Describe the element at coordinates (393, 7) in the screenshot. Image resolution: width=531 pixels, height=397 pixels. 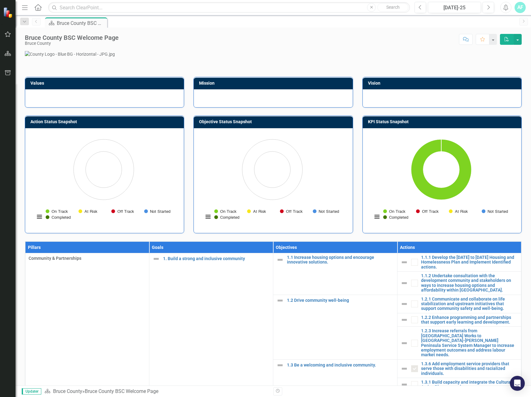
I see `button: Search` at that location.